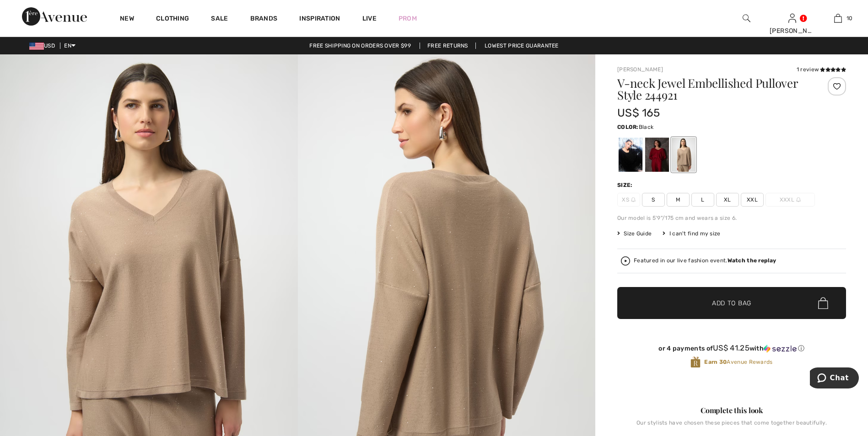  I want to click on span: Black, so click(646, 127).